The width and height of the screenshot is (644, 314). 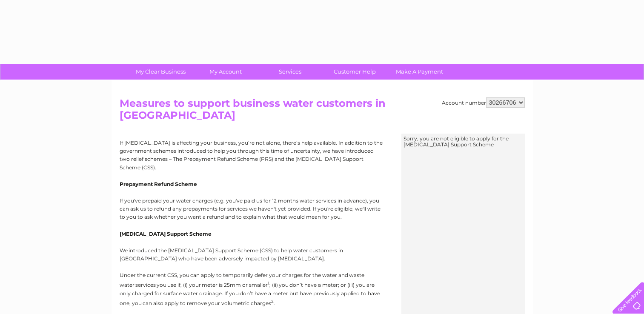 I want to click on div: Account number, so click(x=483, y=103).